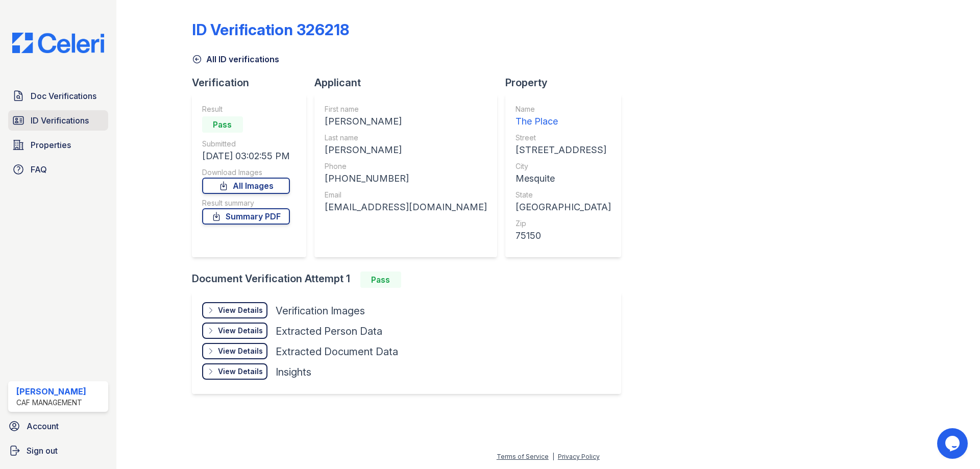  Describe the element at coordinates (246, 109) in the screenshot. I see `div: Result` at that location.